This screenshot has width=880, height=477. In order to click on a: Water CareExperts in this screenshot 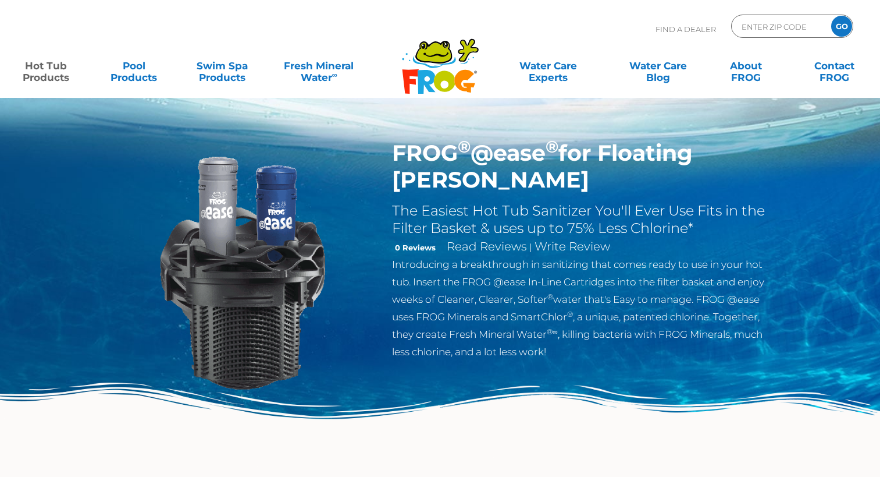, I will do `click(548, 66)`.